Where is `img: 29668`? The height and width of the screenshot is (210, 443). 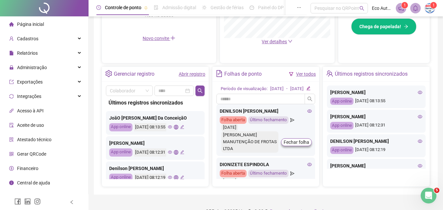
img: 29668 is located at coordinates (430, 8).